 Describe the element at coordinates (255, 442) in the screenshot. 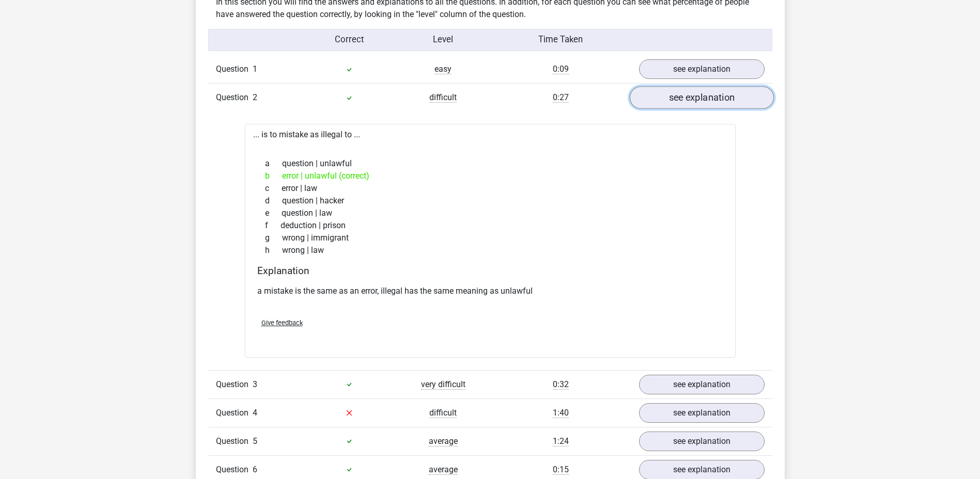

I see `span: 5` at that location.